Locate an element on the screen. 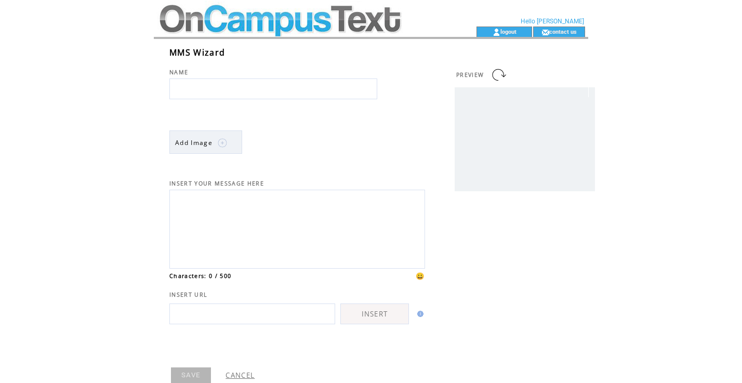 The image size is (742, 383). span: Characters: 0 / 500 is located at coordinates (200, 276).